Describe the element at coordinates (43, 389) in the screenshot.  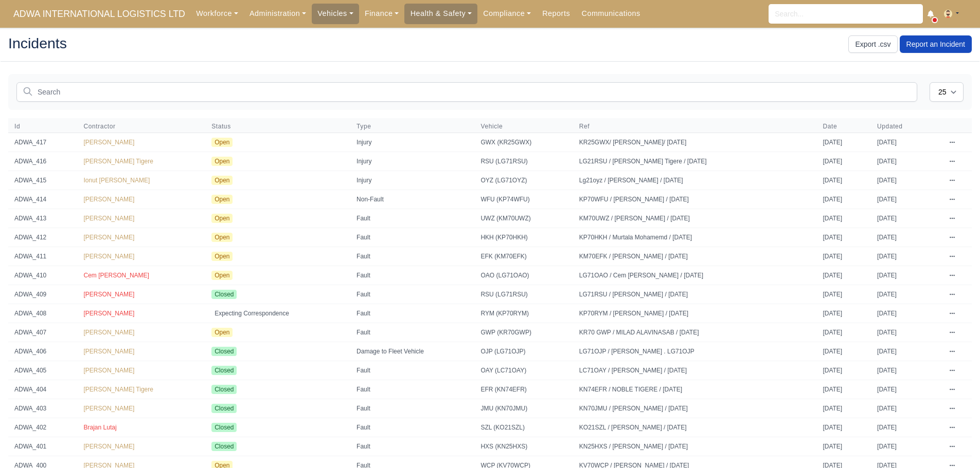
I see `td: ADWA_404` at that location.